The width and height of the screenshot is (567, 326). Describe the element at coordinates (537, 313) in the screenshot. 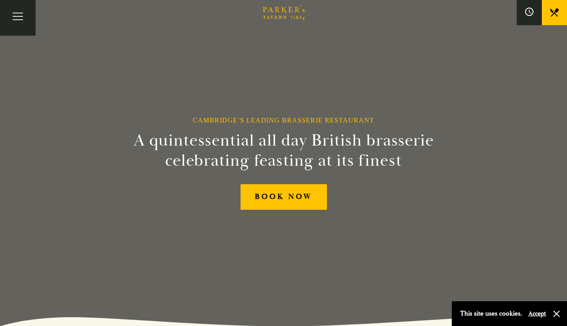

I see `button: Accept` at that location.